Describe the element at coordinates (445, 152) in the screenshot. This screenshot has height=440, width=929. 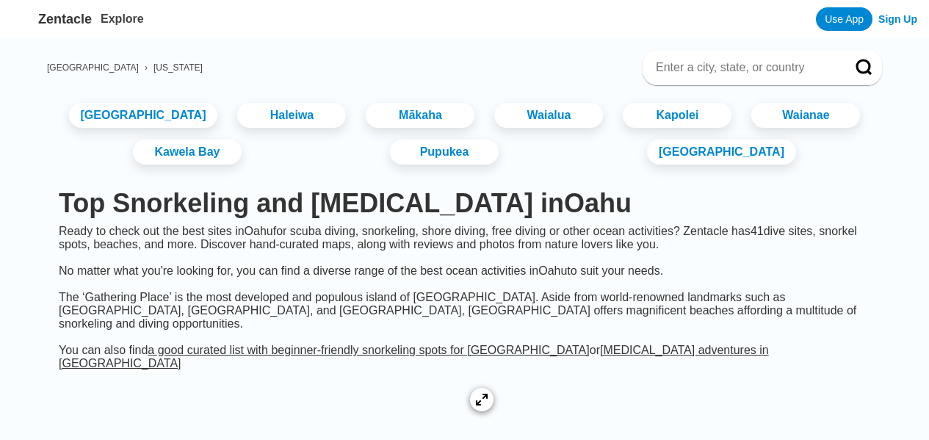
I see `a: Pupukea` at that location.